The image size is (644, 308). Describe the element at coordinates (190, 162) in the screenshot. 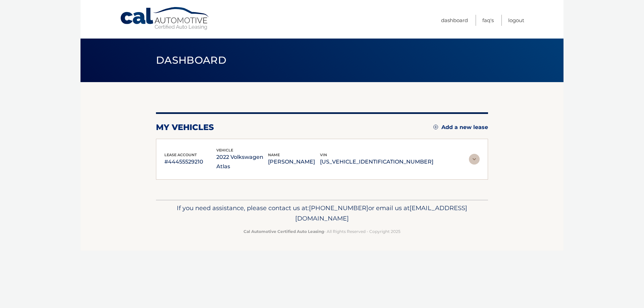

I see `p: #44455529210` at that location.